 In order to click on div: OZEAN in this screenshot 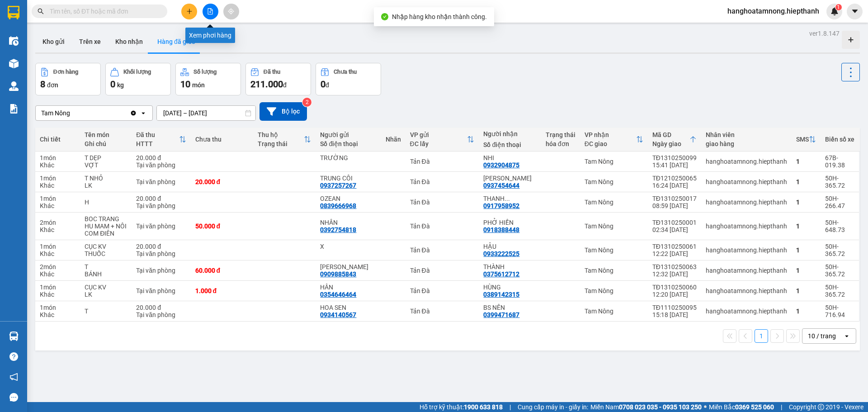, I will do `click(348, 198)`.